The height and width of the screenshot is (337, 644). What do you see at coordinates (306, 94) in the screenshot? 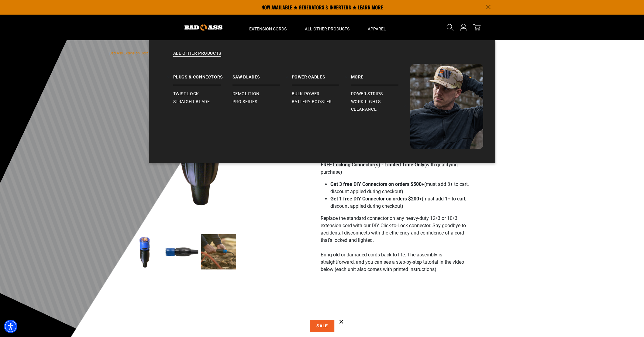
I see `span: Bulk Power` at bounding box center [306, 94].